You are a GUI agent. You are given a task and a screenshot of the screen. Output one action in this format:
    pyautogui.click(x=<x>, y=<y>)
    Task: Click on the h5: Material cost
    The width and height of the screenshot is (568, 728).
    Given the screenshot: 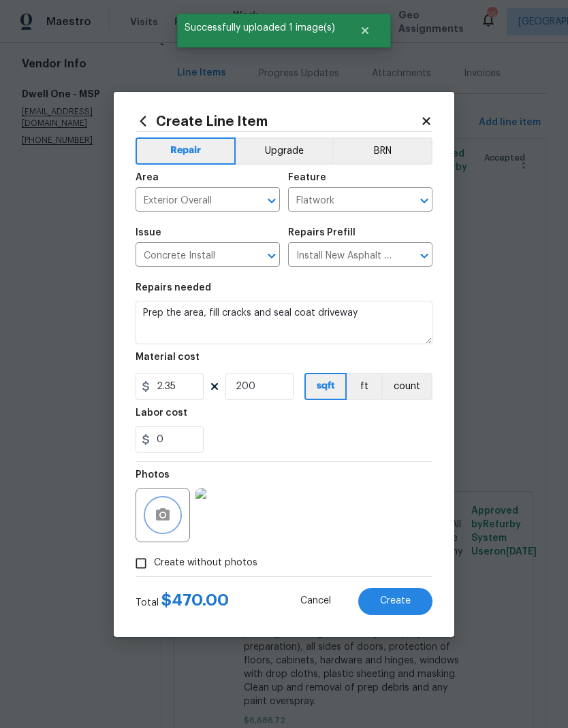 What is the action you would take?
    pyautogui.click(x=167, y=357)
    